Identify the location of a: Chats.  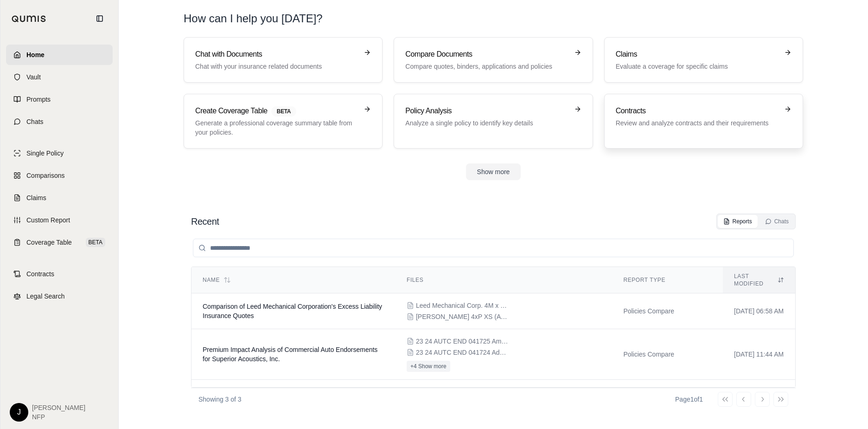
(59, 122).